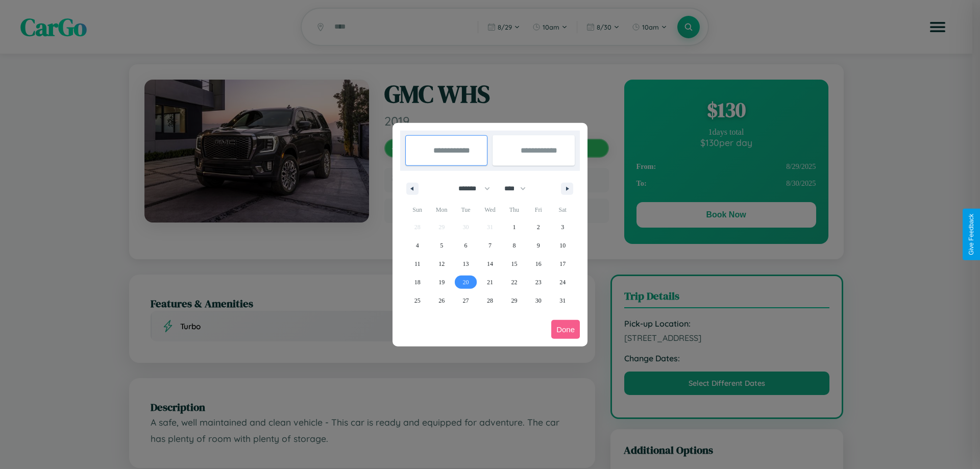 The image size is (980, 469). What do you see at coordinates (441, 300) in the screenshot?
I see `span: 26` at bounding box center [441, 300].